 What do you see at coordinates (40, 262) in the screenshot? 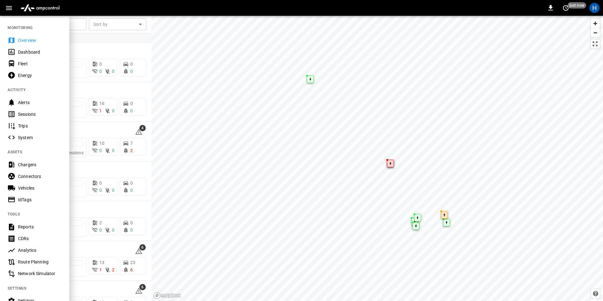
I see `div: Route Planning` at bounding box center [40, 262].